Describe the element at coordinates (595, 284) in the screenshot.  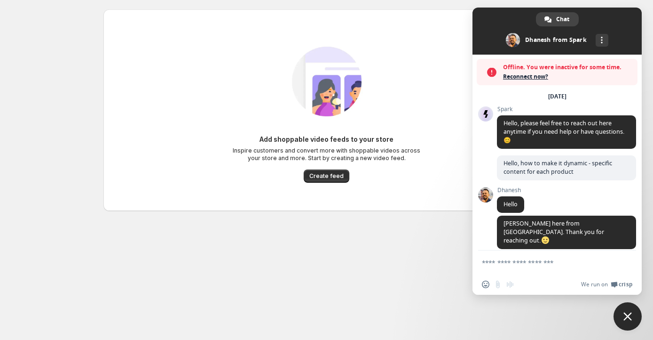
I see `span: We run on` at that location.